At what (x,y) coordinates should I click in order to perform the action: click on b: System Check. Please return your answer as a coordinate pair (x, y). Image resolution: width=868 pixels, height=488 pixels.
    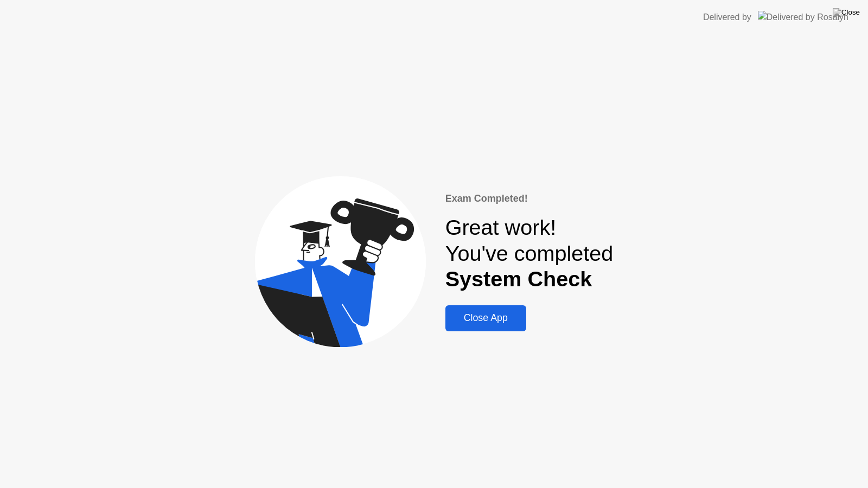
    Looking at the image, I should click on (518, 279).